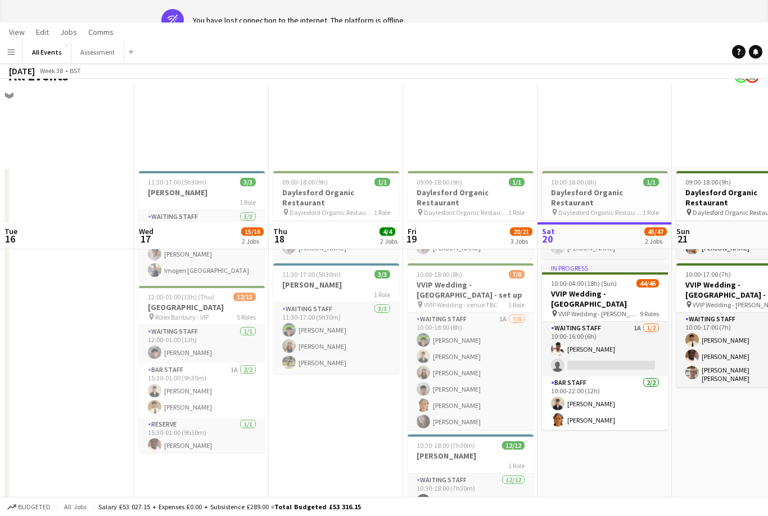  I want to click on button: Assessment, so click(98, 52).